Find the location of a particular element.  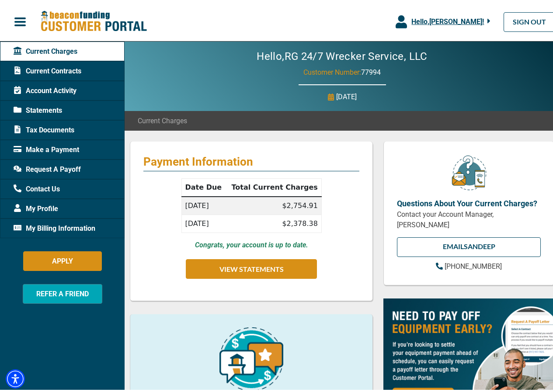

span: Contact Us is located at coordinates (36, 187).